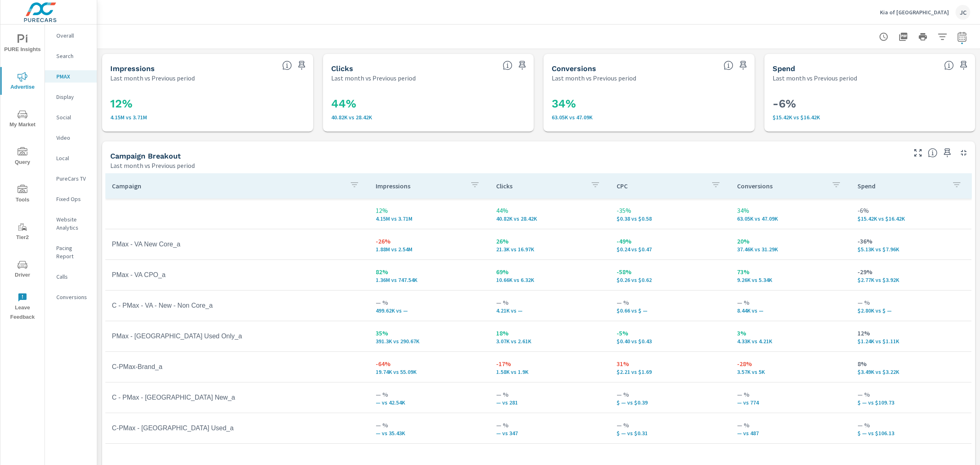 This screenshot has height=465, width=980. What do you see at coordinates (71, 178) in the screenshot?
I see `div: PureCars TV` at bounding box center [71, 178].